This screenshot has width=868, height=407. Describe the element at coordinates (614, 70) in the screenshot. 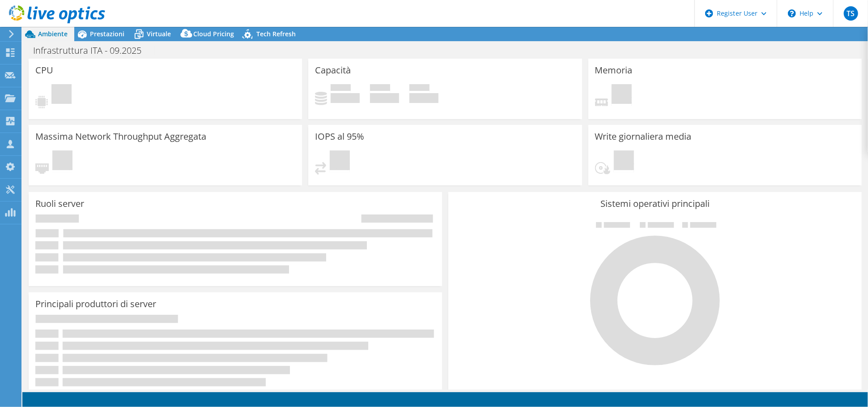

I see `h3: Memoria` at that location.